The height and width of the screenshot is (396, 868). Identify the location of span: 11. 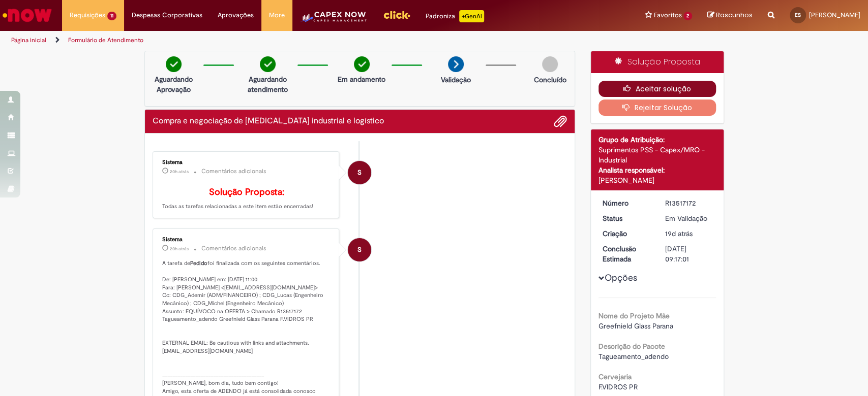
(111, 16).